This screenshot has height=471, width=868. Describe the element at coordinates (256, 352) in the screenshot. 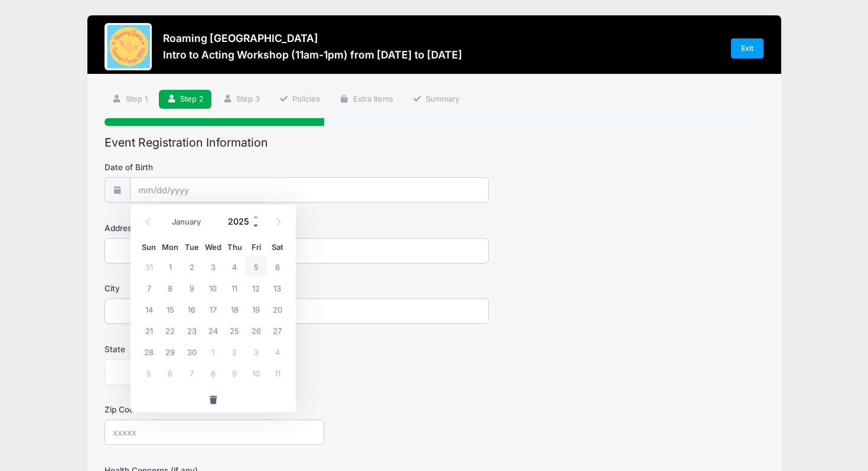

I see `span: October 3, 2025` at that location.